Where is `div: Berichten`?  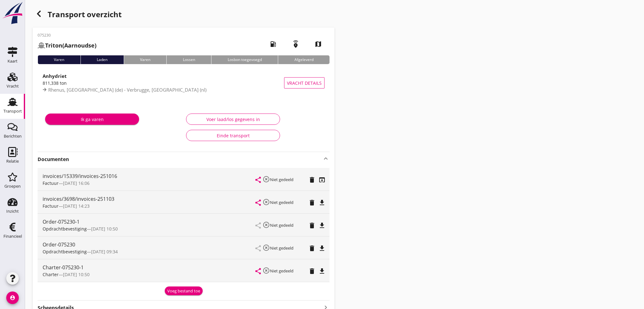
div: Berichten is located at coordinates (13, 137).